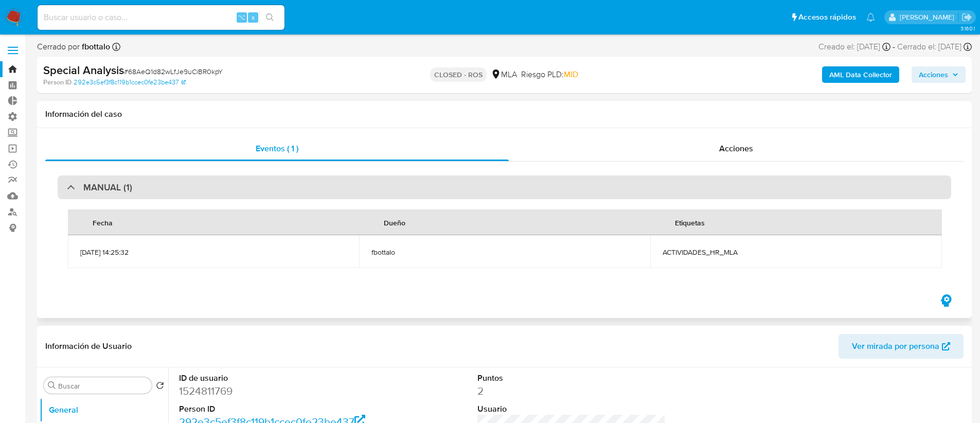 This screenshot has width=980, height=423. Describe the element at coordinates (796, 252) in the screenshot. I see `span: ACTIVIDADES_HR_MLA` at that location.